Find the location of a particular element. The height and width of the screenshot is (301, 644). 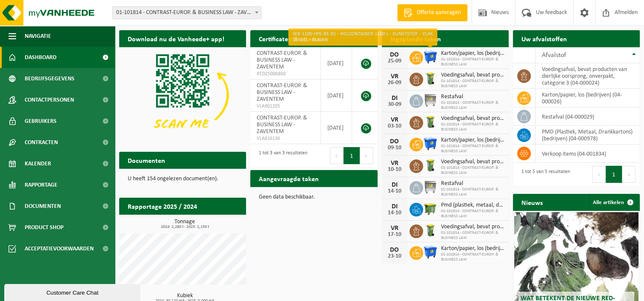

h2: Uw afvalstoffen is located at coordinates (544, 38).